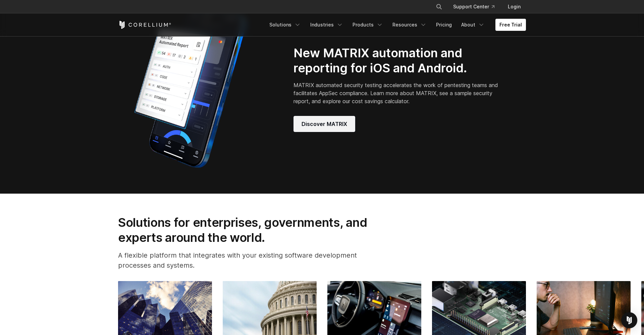 The height and width of the screenshot is (335, 644). I want to click on p: MATRIX automated security testing accelerates the work of pentesting teams and facilitates AppSec..., so click(396, 93).